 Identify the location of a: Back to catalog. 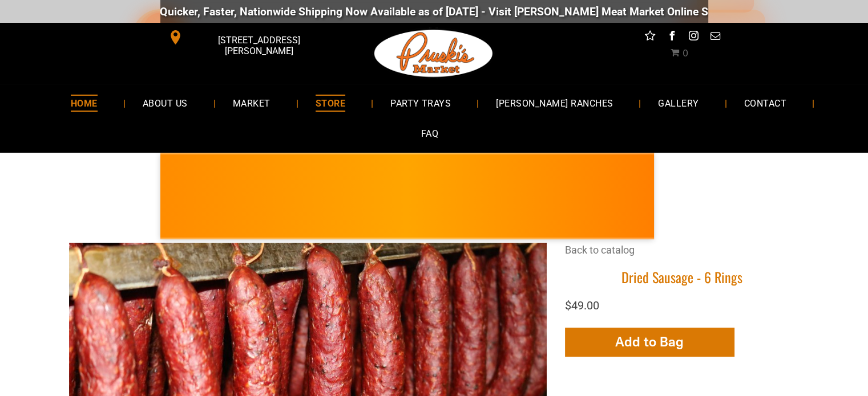
(600, 250).